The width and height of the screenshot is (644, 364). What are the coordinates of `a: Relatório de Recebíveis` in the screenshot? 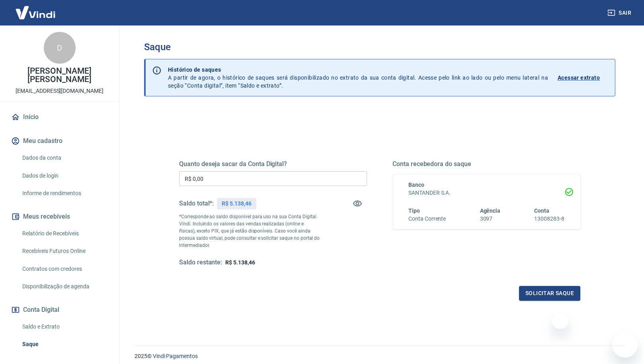 It's located at (64, 234).